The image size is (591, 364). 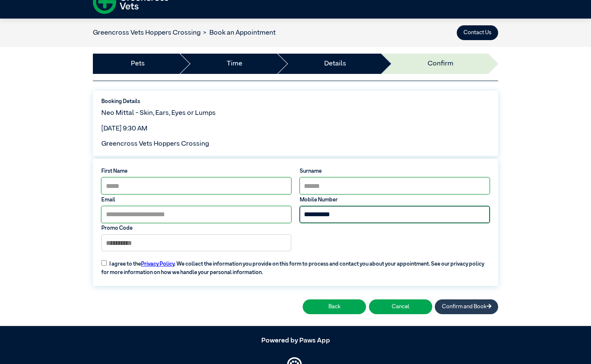 What do you see at coordinates (146, 33) in the screenshot?
I see `a: Greencross Vets Hoppers Crossing` at bounding box center [146, 33].